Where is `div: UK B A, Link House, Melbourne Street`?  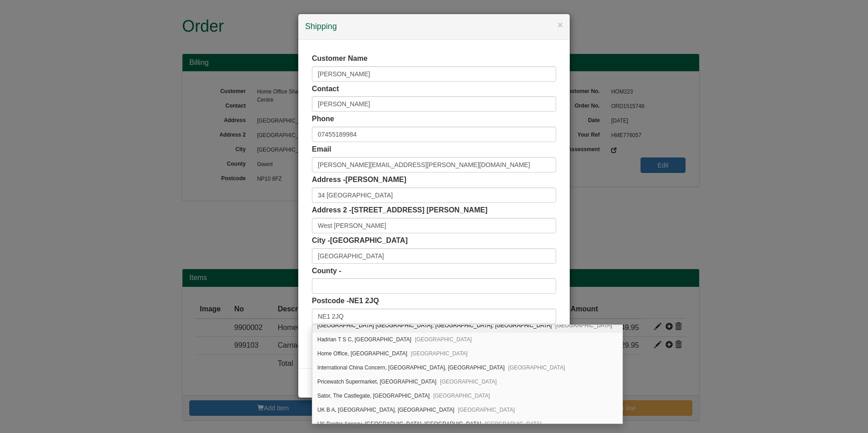
div: UK B A, Link House, Melbourne Street is located at coordinates (467, 410).